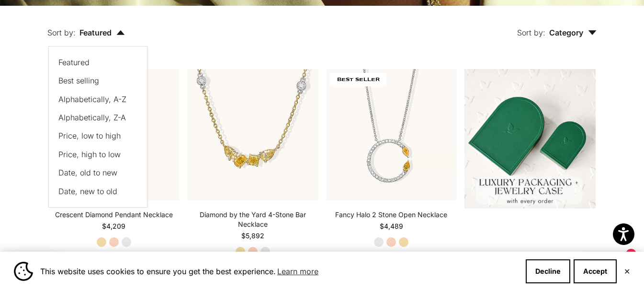 Image resolution: width=644 pixels, height=291 pixels. What do you see at coordinates (92, 117) in the screenshot?
I see `span: Alphabetically, Z-A` at bounding box center [92, 117].